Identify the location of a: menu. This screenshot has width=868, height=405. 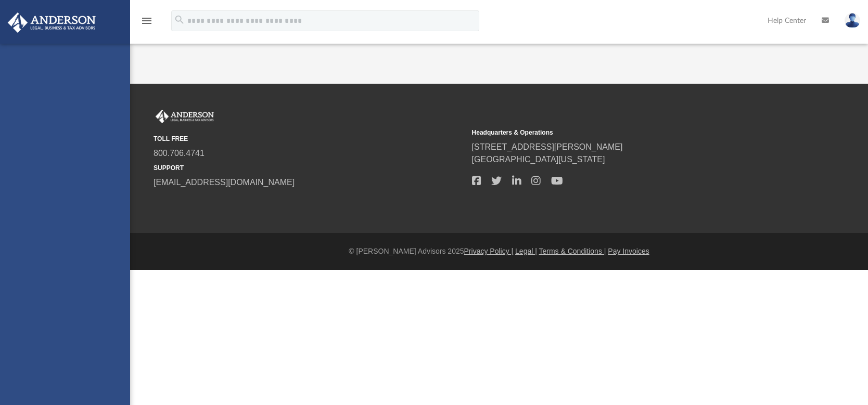
(147, 24).